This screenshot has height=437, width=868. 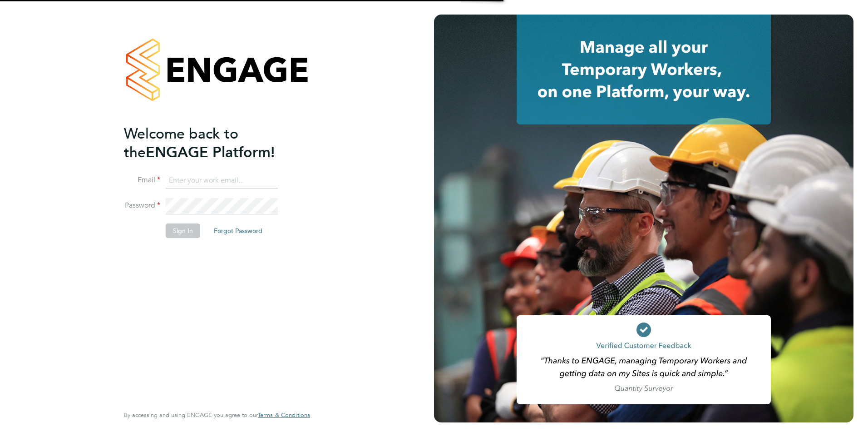 What do you see at coordinates (283, 415) in the screenshot?
I see `a: Terms & Conditions` at bounding box center [283, 415].